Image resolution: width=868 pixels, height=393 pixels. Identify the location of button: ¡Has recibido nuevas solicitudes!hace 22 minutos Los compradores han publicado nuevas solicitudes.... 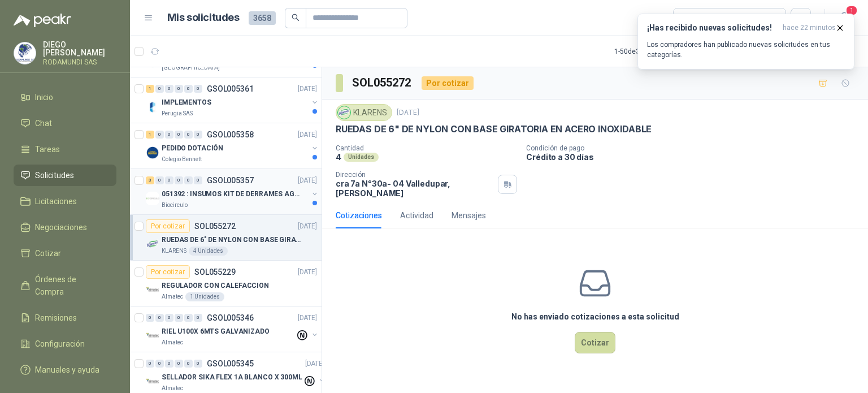
(746, 41).